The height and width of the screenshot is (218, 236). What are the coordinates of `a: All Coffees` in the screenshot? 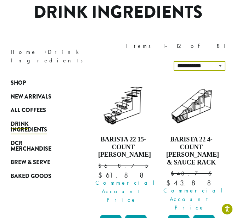 It's located at (39, 110).